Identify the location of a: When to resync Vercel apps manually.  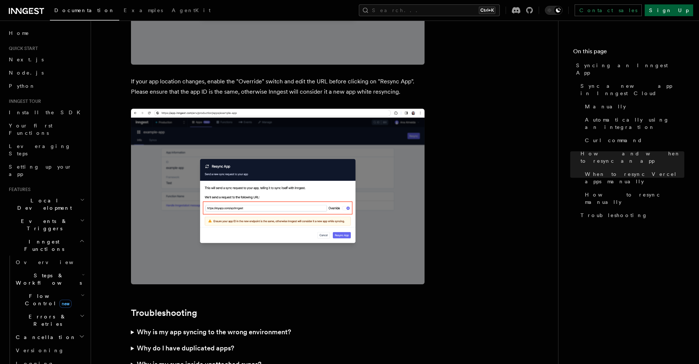
(633, 178).